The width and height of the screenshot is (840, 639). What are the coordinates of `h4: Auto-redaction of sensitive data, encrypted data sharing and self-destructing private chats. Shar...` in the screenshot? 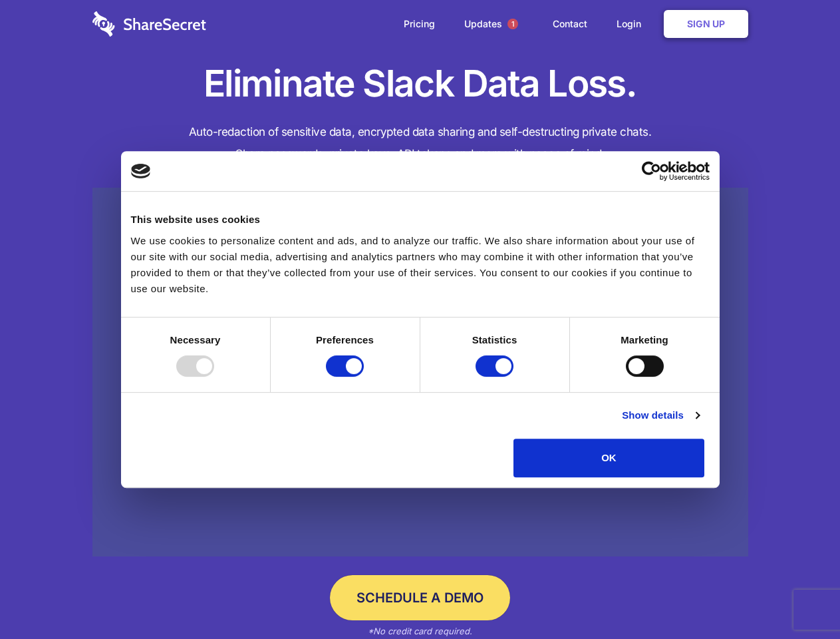 It's located at (420, 143).